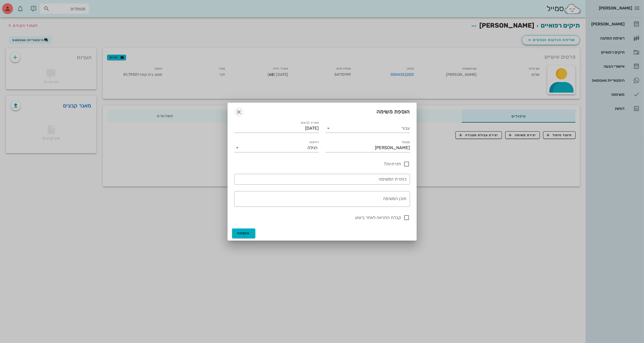 This screenshot has height=343, width=644. What do you see at coordinates (379, 164) in the screenshot?
I see `label: חזרתיות?` at bounding box center [379, 164].